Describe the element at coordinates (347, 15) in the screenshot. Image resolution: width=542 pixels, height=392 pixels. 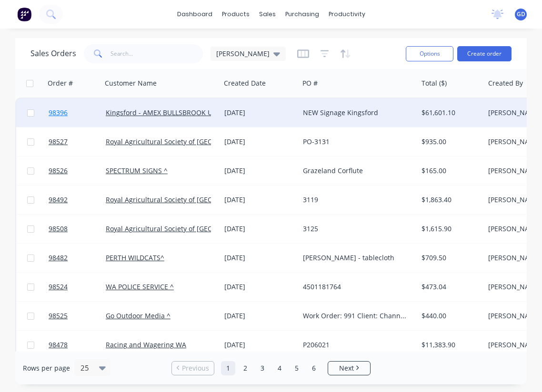
I see `div: productivity` at that location.